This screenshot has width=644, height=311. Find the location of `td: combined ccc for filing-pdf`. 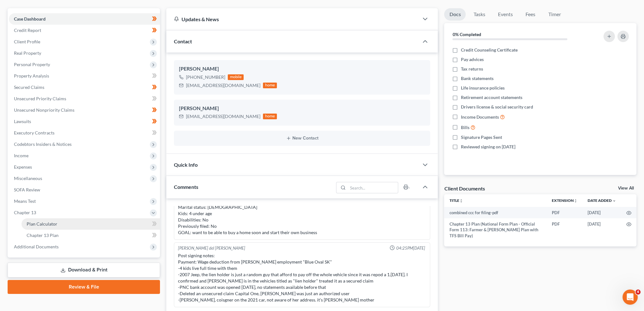

td: combined ccc for filing-pdf is located at coordinates (496, 213).